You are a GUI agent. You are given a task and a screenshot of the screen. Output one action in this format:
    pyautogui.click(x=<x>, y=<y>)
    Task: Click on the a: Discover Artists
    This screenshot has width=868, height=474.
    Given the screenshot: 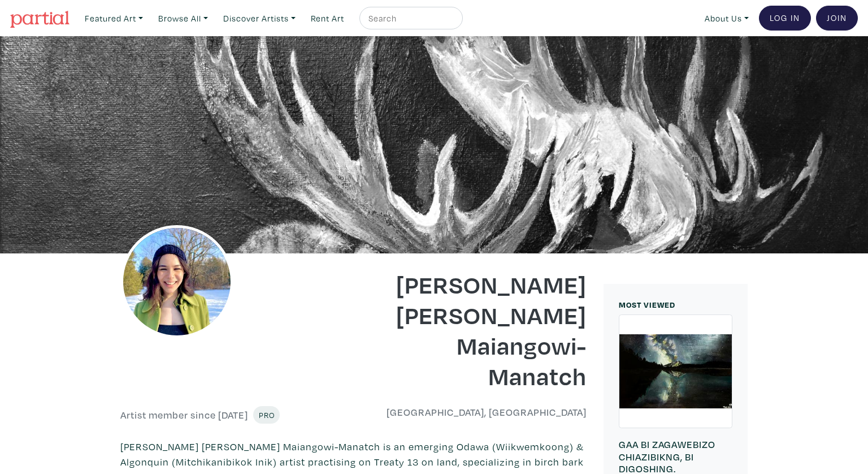 What is the action you would take?
    pyautogui.click(x=259, y=18)
    